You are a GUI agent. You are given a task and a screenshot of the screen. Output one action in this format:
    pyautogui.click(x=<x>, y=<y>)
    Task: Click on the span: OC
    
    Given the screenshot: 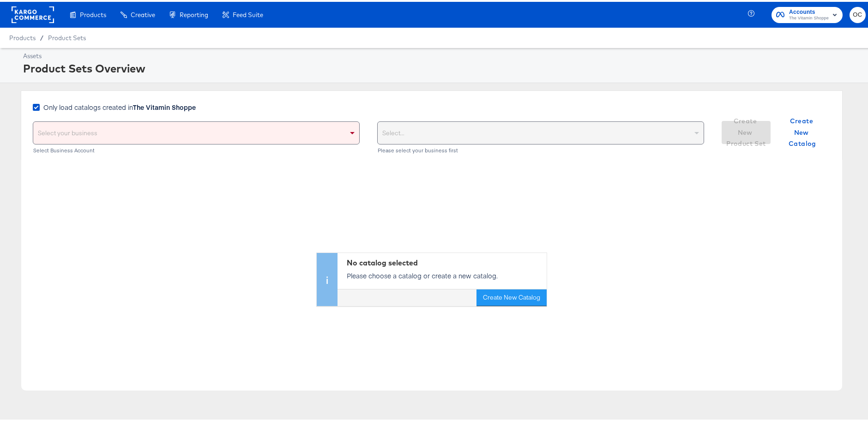 What is the action you would take?
    pyautogui.click(x=857, y=13)
    